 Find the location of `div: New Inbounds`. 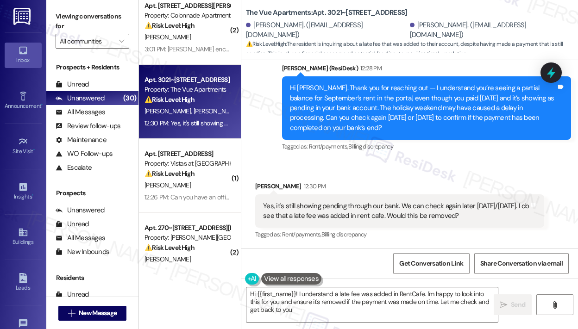

div: New Inbounds is located at coordinates (82, 252).